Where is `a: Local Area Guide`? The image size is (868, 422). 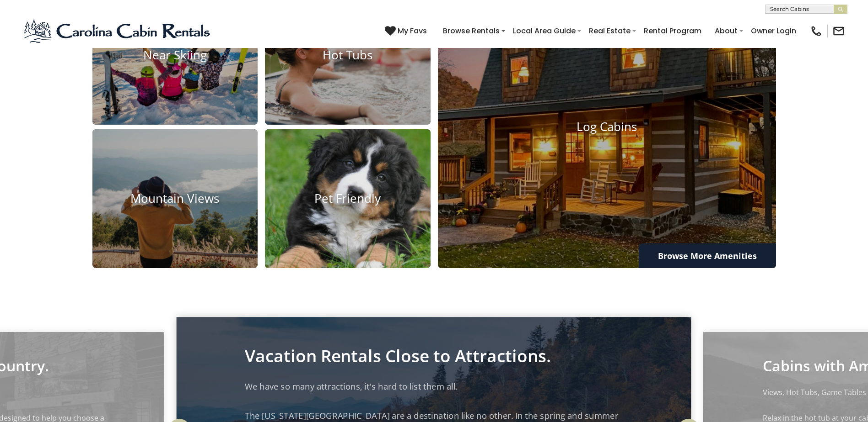 a: Local Area Guide is located at coordinates (544, 31).